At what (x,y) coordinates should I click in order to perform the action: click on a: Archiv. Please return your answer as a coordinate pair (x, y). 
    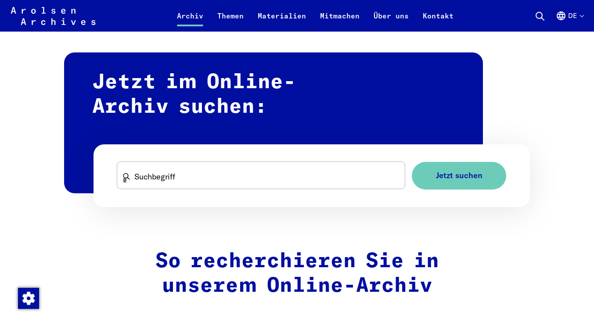
    Looking at the image, I should click on (190, 21).